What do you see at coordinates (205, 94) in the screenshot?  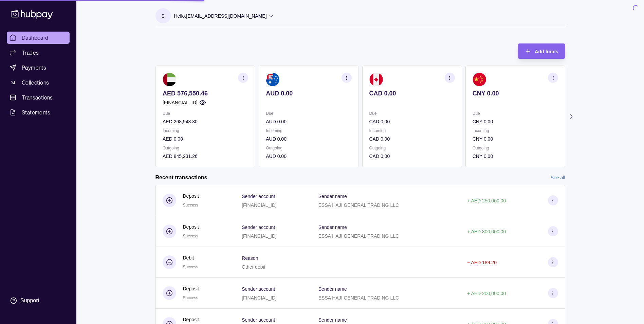 I see `p: AED 576,550.46` at bounding box center [205, 94].